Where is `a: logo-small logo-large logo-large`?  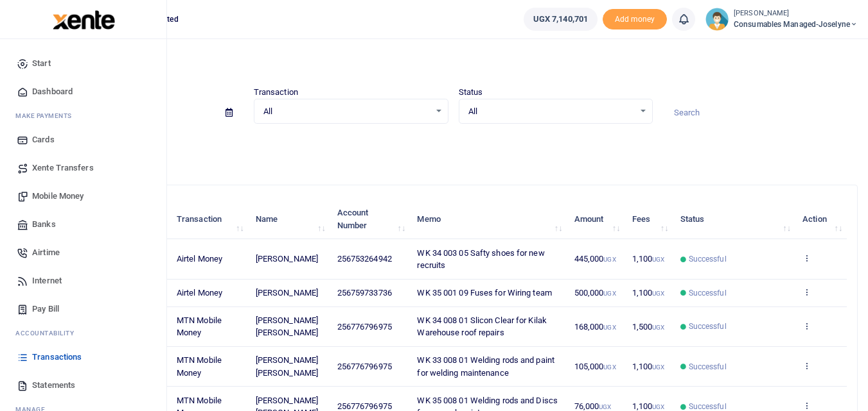 a: logo-small logo-large logo-large is located at coordinates (83, 19).